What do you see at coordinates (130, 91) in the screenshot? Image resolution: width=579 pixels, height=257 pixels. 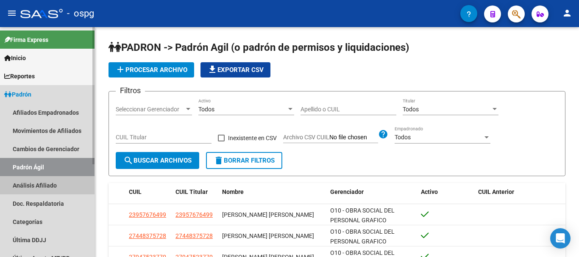 I see `h3: Filtros` at bounding box center [130, 91].